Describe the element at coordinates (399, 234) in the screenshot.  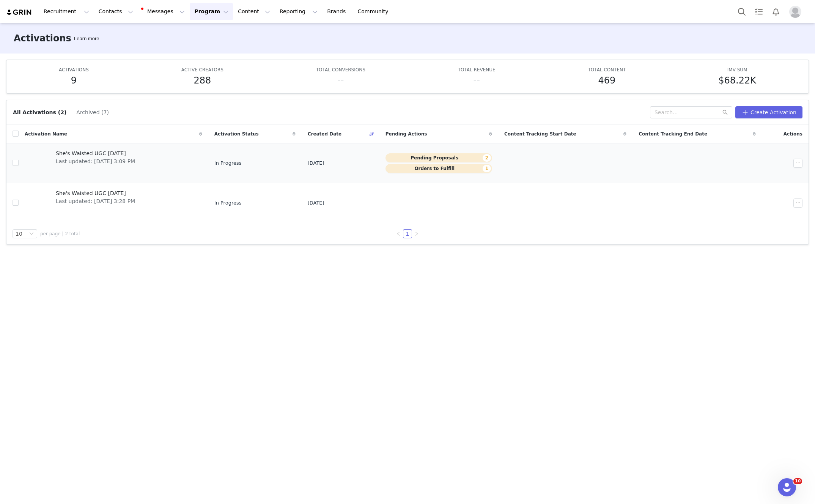
I see `li: Previous Page` at that location.